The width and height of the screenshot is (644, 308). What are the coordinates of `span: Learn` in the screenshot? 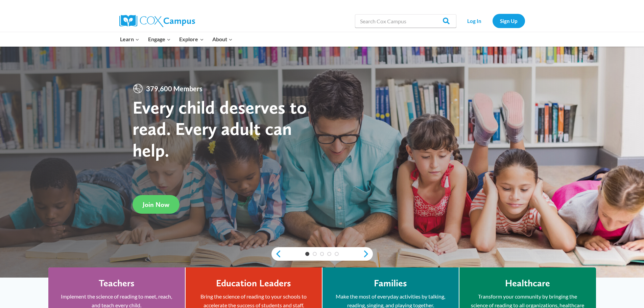 It's located at (129, 39).